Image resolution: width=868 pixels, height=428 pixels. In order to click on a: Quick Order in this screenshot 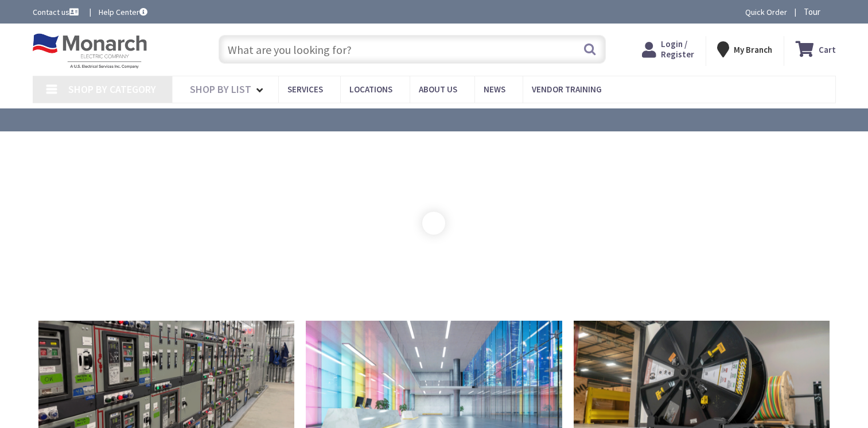, I will do `click(766, 12)`.